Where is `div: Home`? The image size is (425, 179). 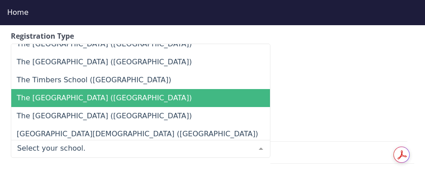 div: Home is located at coordinates (212, 13).